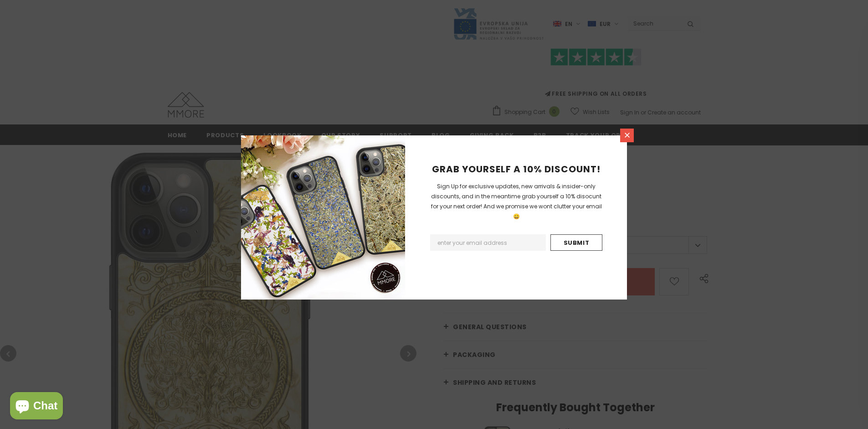  What do you see at coordinates (576, 242) in the screenshot?
I see `input: Submit` at bounding box center [576, 242].